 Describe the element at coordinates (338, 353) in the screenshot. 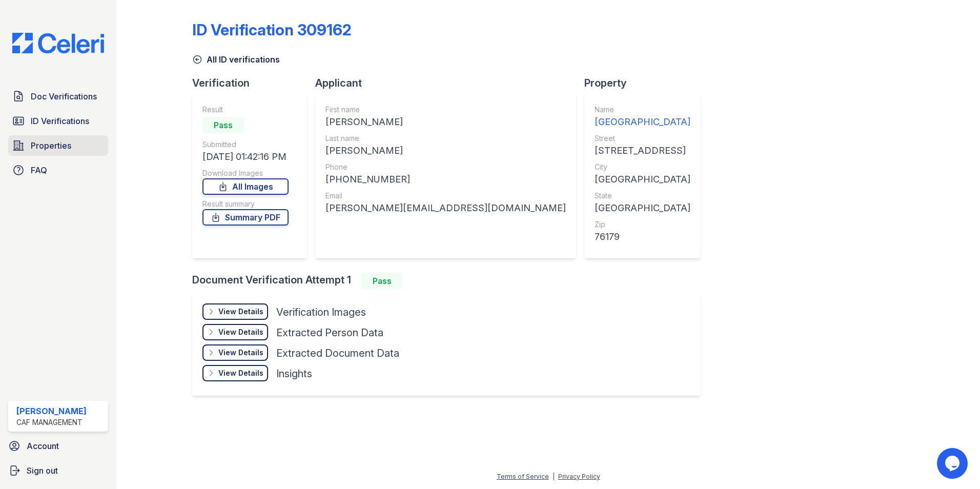

I see `div: Extracted Document Data` at that location.